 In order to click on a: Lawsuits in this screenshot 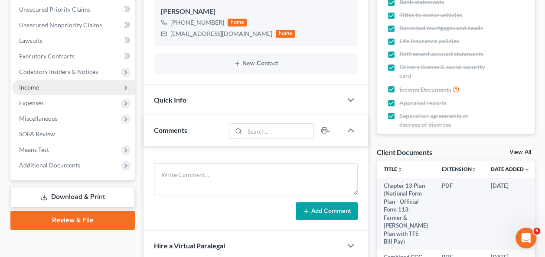, I will do `click(73, 41)`.